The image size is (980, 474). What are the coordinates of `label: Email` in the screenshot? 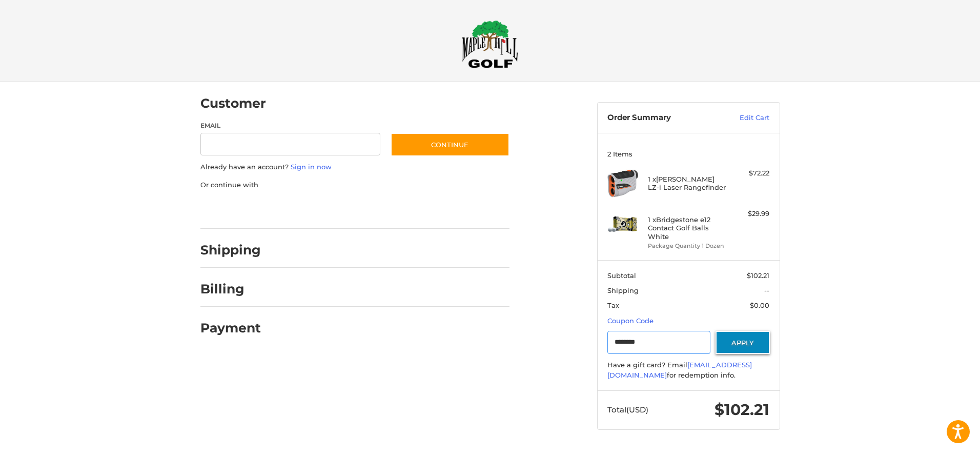 It's located at (291, 125).